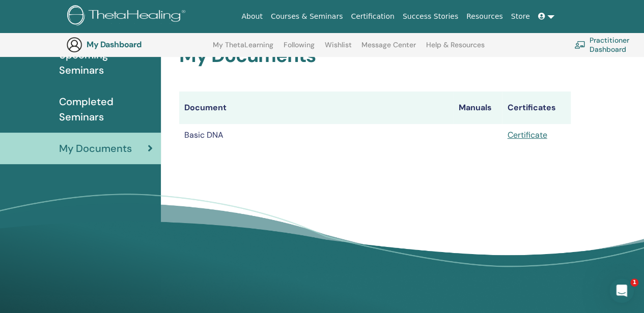 The image size is (644, 313). What do you see at coordinates (316, 108) in the screenshot?
I see `th: Document` at bounding box center [316, 108].